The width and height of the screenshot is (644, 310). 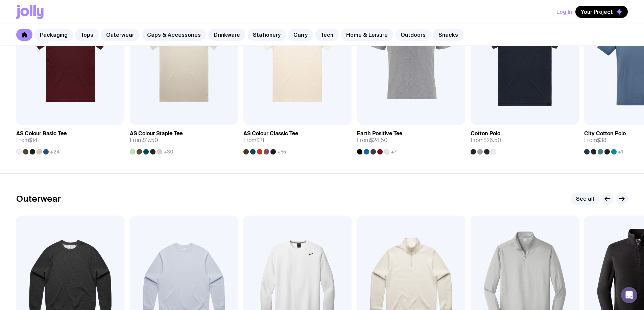 I want to click on div: Open Intercom Messenger, so click(x=629, y=295).